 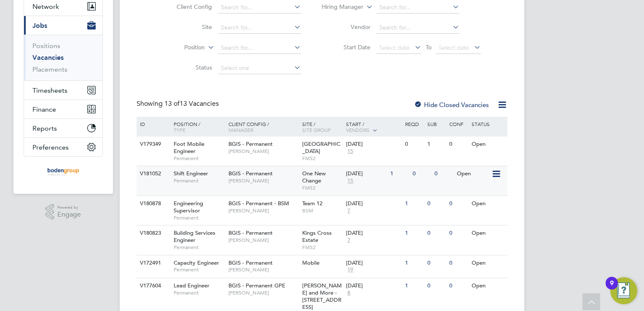 I want to click on div: ID, so click(x=152, y=124).